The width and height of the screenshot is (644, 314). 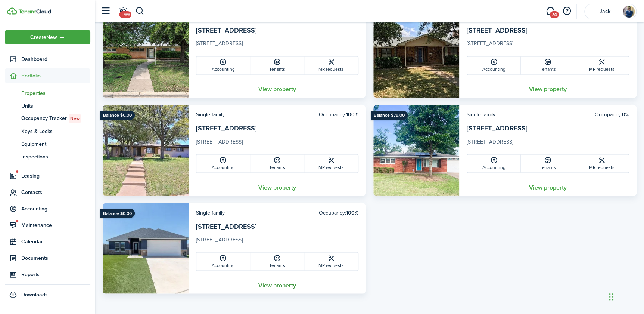 I want to click on a: Dashboard, so click(x=47, y=59).